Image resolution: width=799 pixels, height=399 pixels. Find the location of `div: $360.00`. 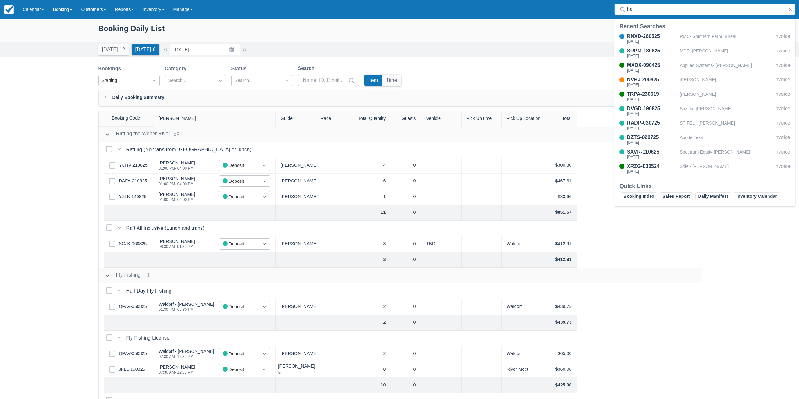

div: $360.00 is located at coordinates (560, 370).